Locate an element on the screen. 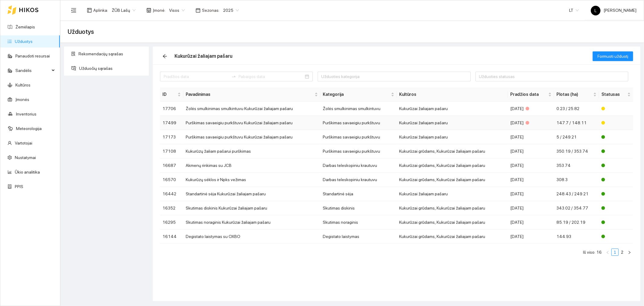  span: ŽŪB Lašų is located at coordinates (123, 10).